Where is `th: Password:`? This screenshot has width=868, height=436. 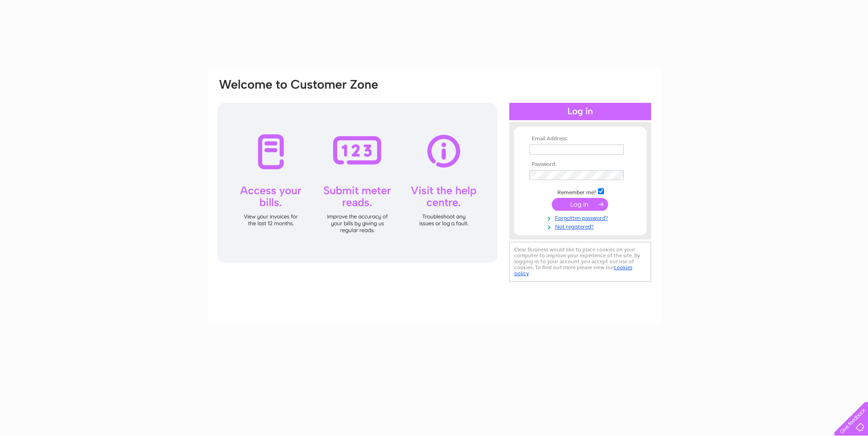
th: Password: is located at coordinates (580, 165).